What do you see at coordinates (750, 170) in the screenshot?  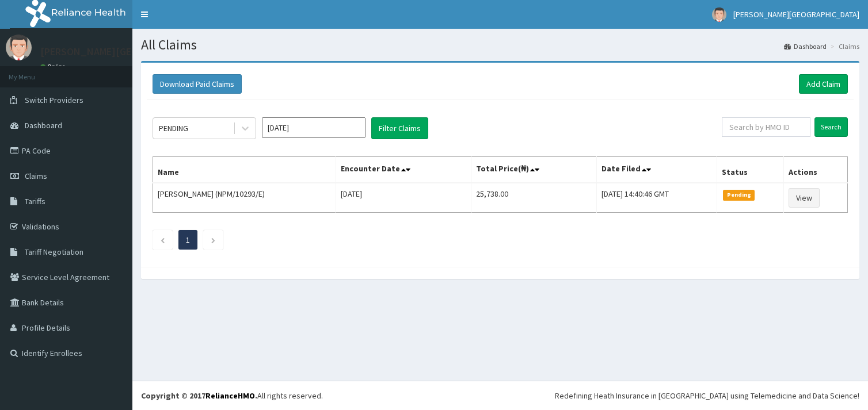 I see `th: Status` at bounding box center [750, 170].